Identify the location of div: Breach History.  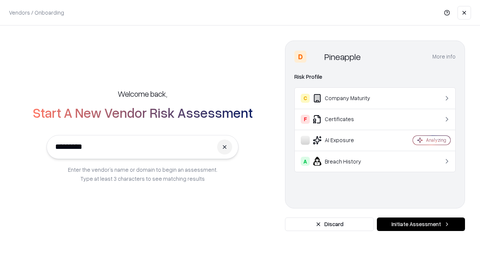
(345, 161).